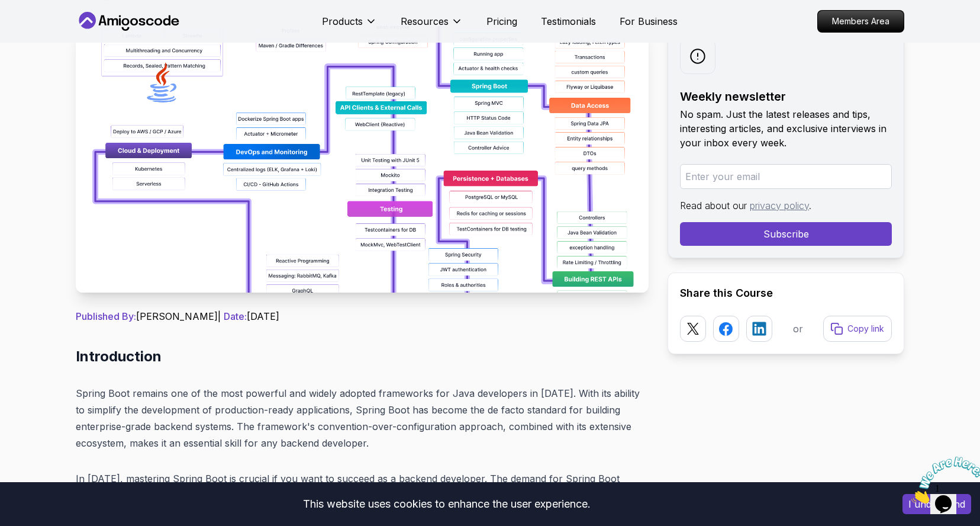 The width and height of the screenshot is (980, 526). What do you see at coordinates (786, 293) in the screenshot?
I see `h2: Share this Course` at bounding box center [786, 293].